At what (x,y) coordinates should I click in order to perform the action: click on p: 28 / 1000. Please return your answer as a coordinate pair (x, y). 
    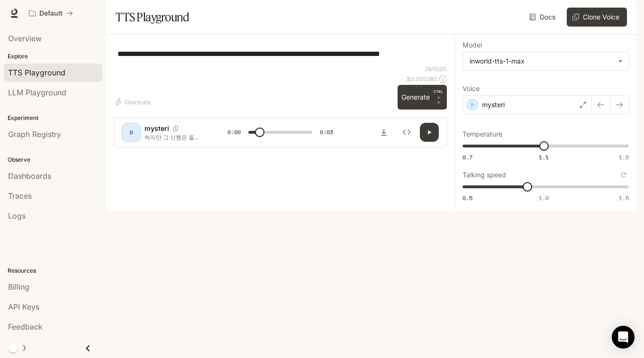
    Looking at the image, I should click on (435, 69).